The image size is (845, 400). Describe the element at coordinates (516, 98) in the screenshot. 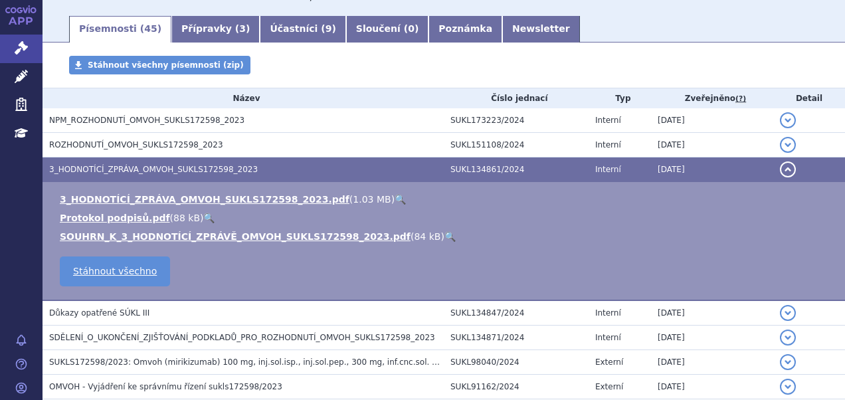

I see `th: Číslo jednací` at that location.